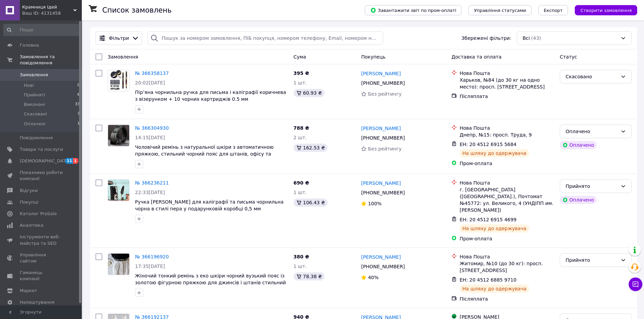  I want to click on span: Cума, so click(299, 57).